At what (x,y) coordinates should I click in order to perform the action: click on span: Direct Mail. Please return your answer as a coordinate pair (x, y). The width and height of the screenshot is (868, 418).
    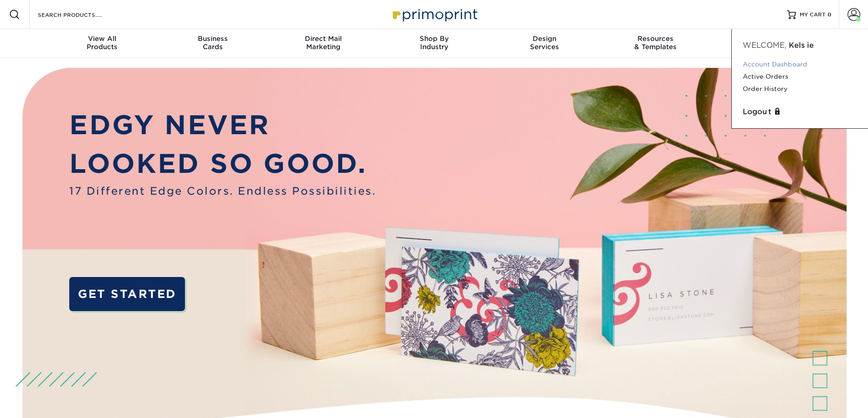
    Looking at the image, I should click on (323, 39).